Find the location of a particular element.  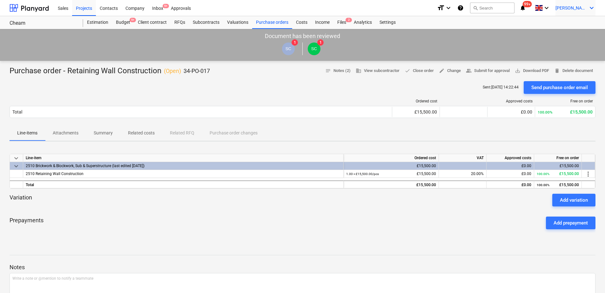

a: Estimation is located at coordinates (98, 23).